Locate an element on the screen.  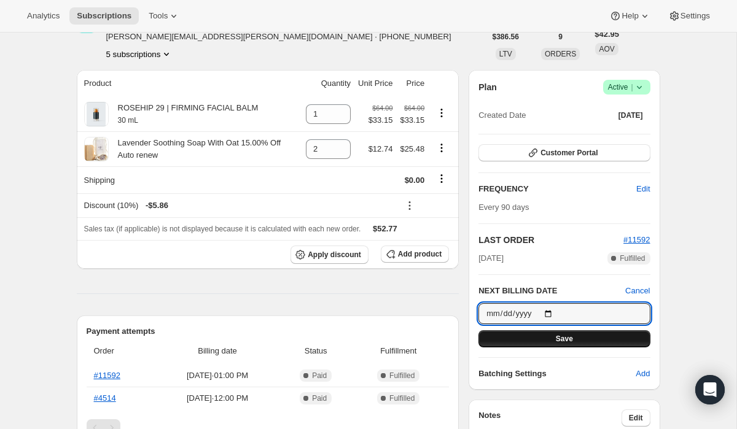
button: Tools is located at coordinates (164, 16).